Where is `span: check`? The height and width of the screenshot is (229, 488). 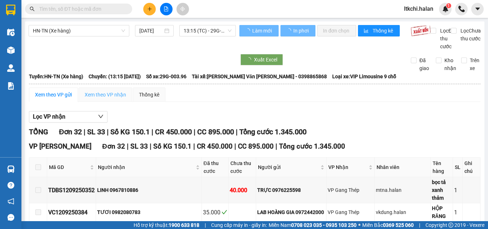
span: check is located at coordinates (224, 212).